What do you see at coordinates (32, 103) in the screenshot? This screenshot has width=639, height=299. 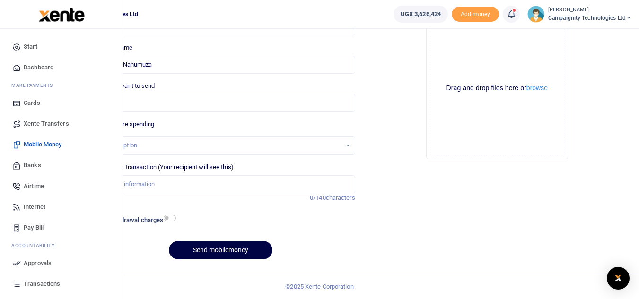 I see `span: Cards` at bounding box center [32, 103].